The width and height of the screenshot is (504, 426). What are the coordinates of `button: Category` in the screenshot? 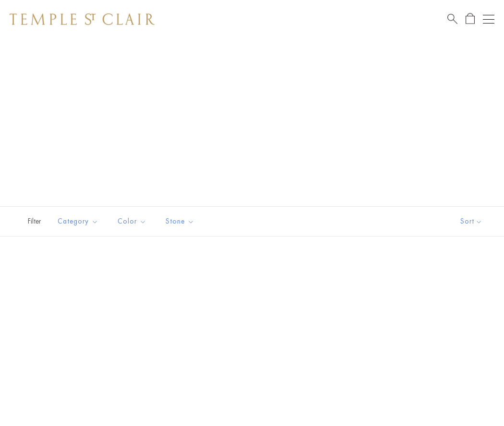 It's located at (78, 221).